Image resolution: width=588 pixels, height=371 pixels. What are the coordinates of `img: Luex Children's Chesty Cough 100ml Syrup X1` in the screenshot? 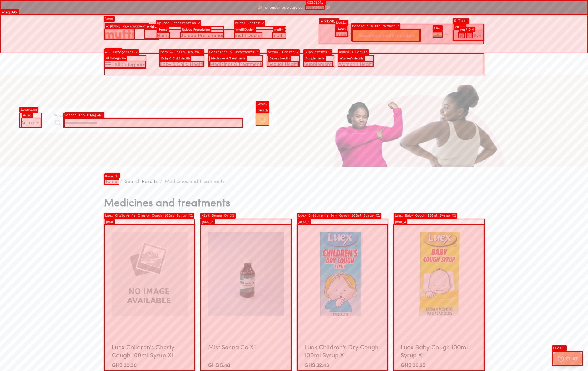 It's located at (150, 274).